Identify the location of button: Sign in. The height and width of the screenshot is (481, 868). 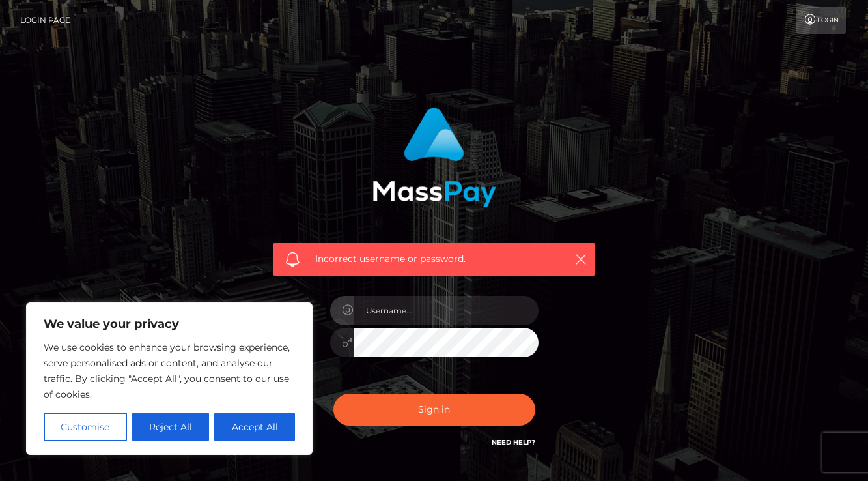
(434, 409).